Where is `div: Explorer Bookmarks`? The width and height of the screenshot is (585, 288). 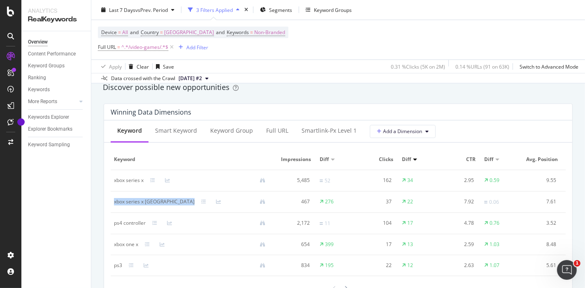
div: Explorer Bookmarks is located at coordinates (50, 129).